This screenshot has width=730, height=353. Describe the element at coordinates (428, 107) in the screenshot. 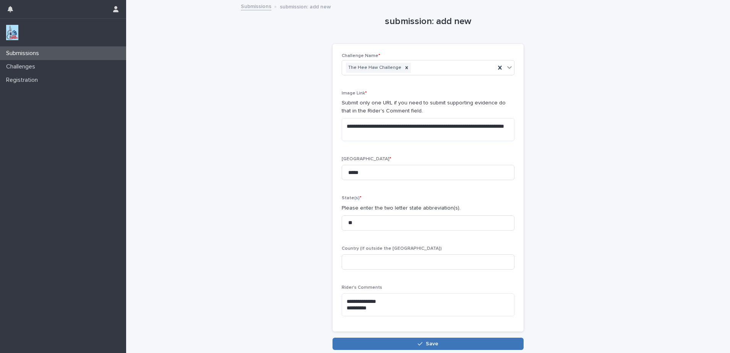

I see `p: Submit only one URL if you need to submit supporting evidence do that in the Rider's Comment field.` at that location.